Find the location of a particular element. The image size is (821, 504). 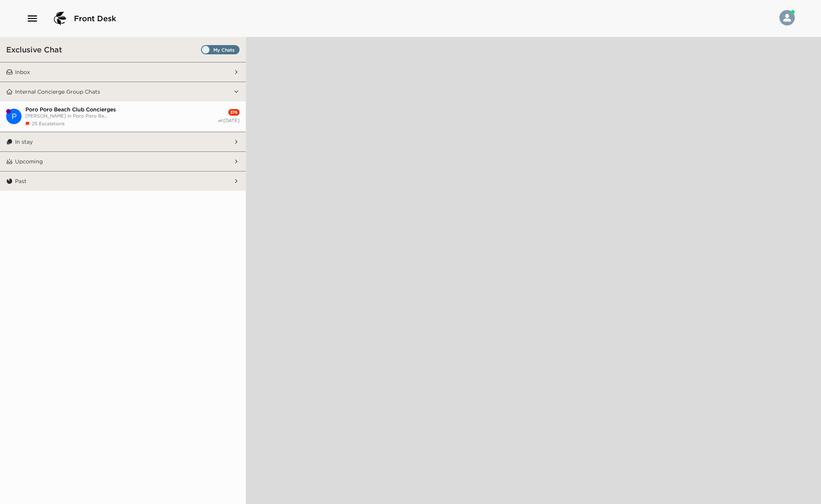

h3: Exclusive Chat is located at coordinates (33, 49).